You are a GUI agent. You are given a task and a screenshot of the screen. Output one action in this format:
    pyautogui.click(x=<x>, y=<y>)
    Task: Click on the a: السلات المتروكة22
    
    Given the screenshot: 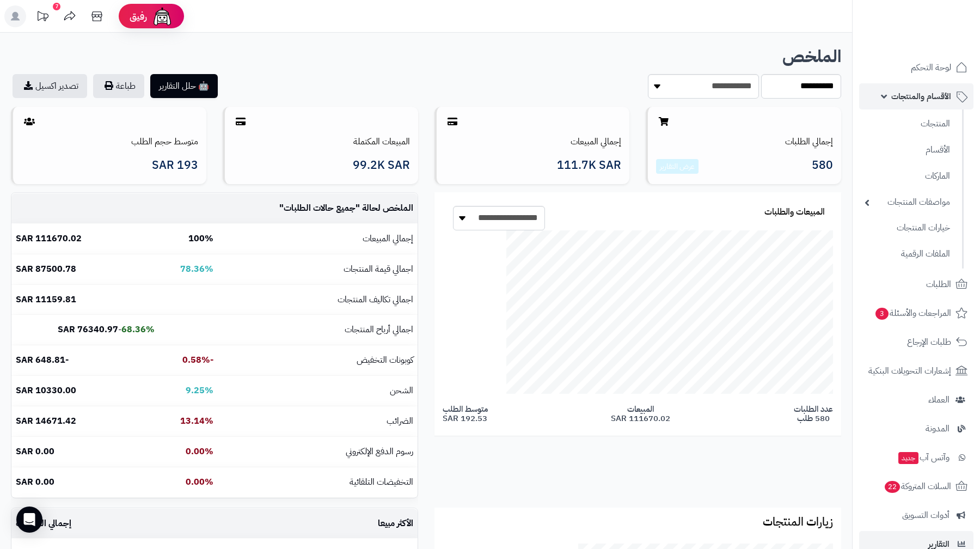 What is the action you would take?
    pyautogui.click(x=916, y=486)
    